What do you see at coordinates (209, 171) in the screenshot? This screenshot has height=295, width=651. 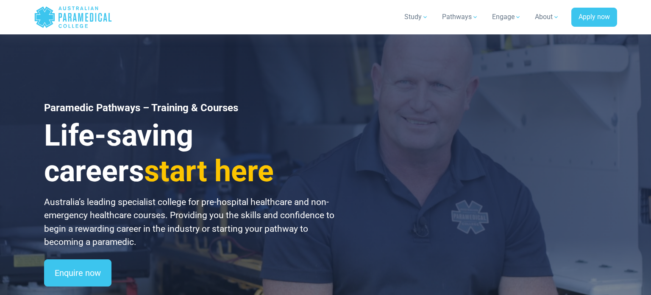 I see `span: start here` at bounding box center [209, 171].